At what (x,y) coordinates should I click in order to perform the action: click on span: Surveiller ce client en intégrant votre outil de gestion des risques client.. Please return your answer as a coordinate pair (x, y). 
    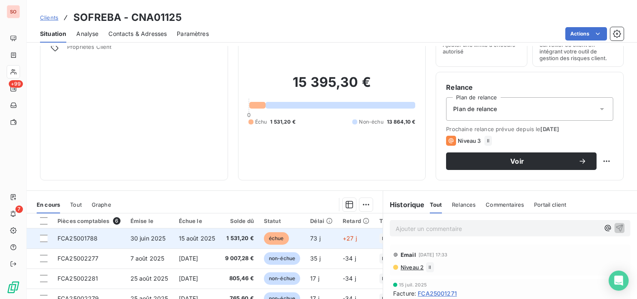
    Looking at the image, I should click on (578, 51).